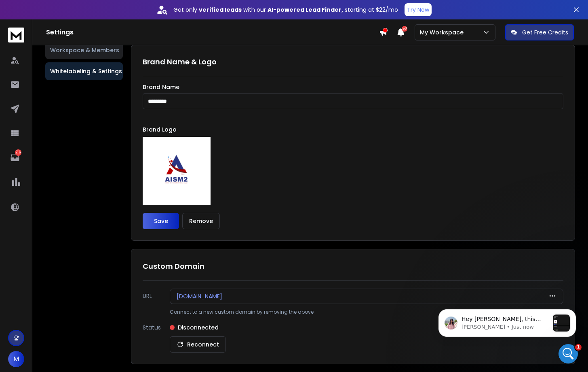 The width and height of the screenshot is (588, 372). What do you see at coordinates (81, 30) in the screenshot?
I see `div: message notification from Lakshita, Just now. Hey Mangat, this seems to be disconnected could you...` at bounding box center [81, 30].